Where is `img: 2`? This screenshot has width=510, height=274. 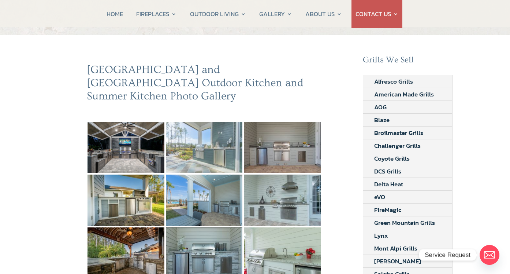 img: 2 is located at coordinates (282, 147).